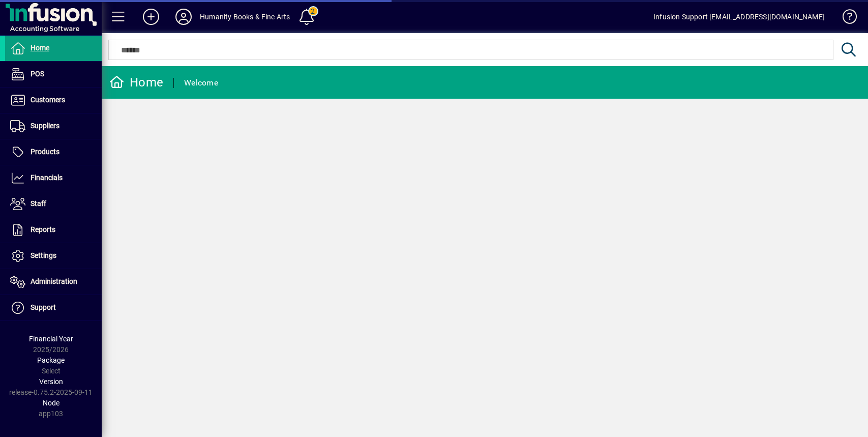 The height and width of the screenshot is (437, 868). Describe the element at coordinates (51, 339) in the screenshot. I see `span: Financial Year` at that location.